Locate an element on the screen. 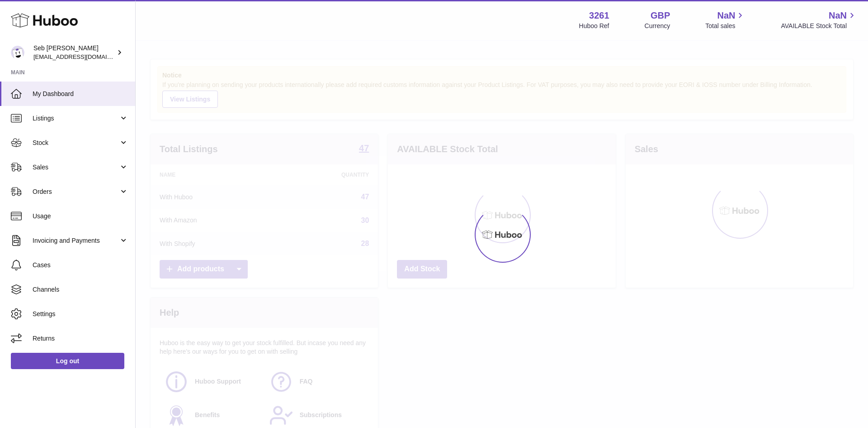 The width and height of the screenshot is (868, 428). strong: 3261 is located at coordinates (599, 15).